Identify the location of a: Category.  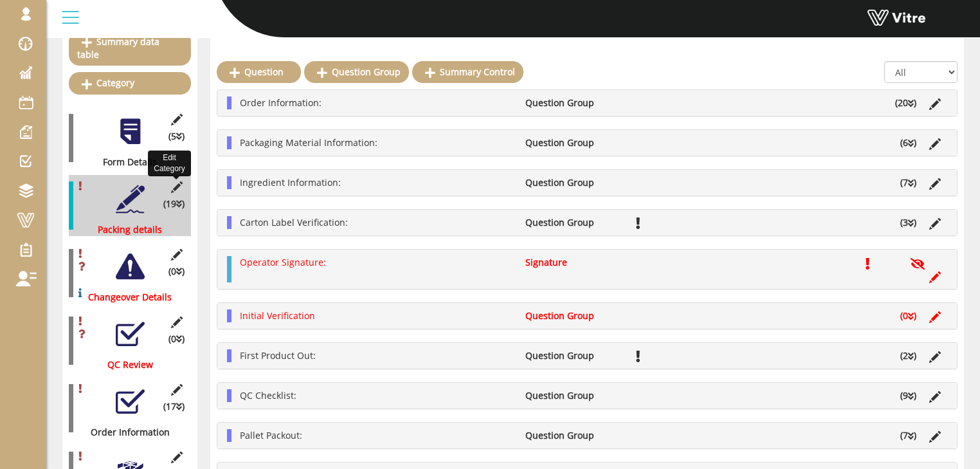
(130, 83).